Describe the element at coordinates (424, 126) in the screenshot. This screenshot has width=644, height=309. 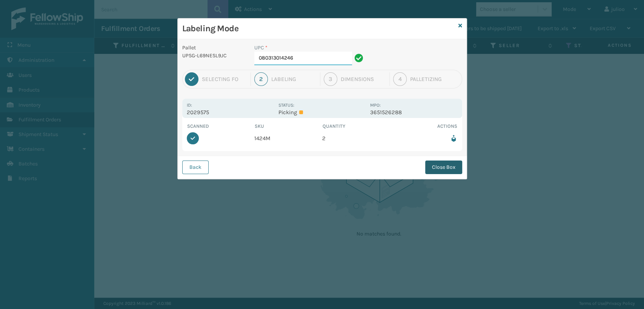
I see `th: Actions` at that location.